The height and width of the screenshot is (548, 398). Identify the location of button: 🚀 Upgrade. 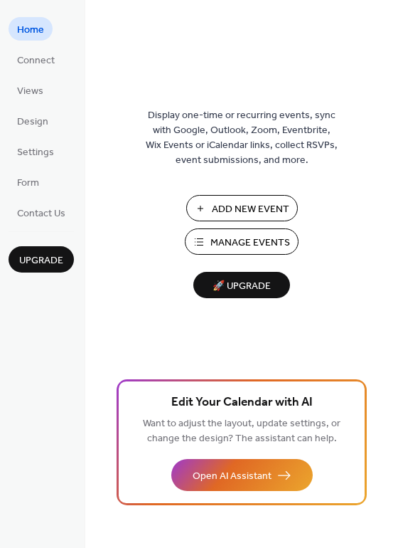
(242, 285).